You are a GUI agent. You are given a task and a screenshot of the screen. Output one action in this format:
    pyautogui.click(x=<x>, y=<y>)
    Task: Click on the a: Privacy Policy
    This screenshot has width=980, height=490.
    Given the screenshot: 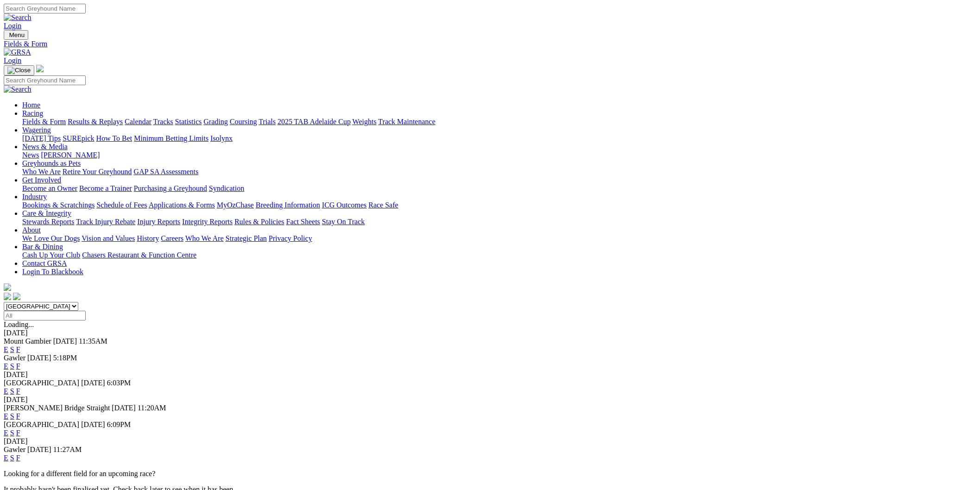 What is the action you would take?
    pyautogui.click(x=290, y=239)
    